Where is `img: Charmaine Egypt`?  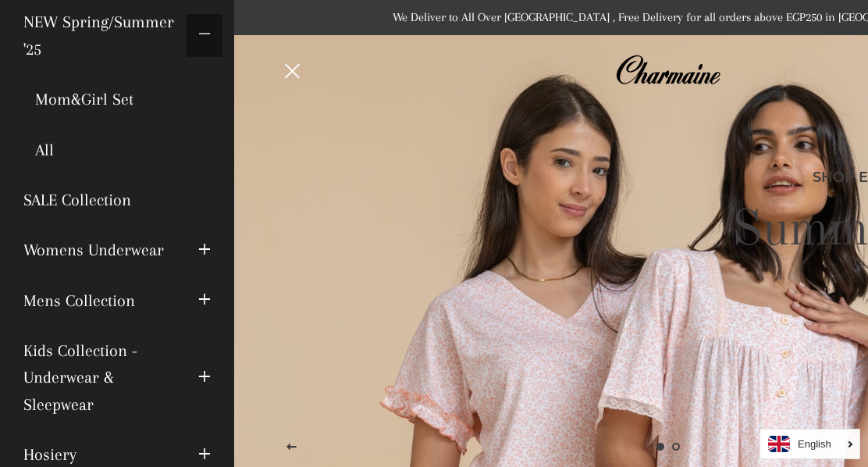 img: Charmaine Egypt is located at coordinates (667, 70).